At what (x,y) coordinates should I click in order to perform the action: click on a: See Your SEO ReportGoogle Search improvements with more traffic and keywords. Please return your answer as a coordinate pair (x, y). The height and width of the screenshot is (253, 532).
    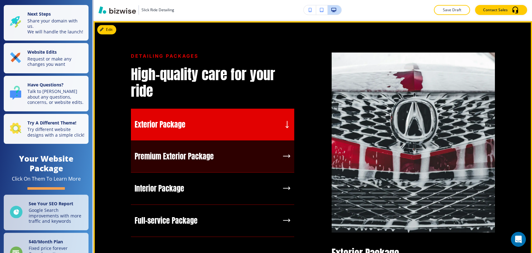
    Looking at the image, I should click on (46, 212).